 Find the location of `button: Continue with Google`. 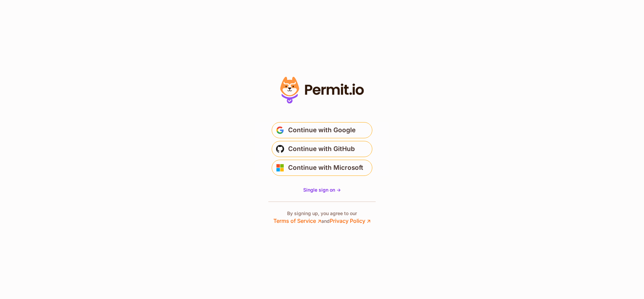

button: Continue with Google is located at coordinates (322, 130).